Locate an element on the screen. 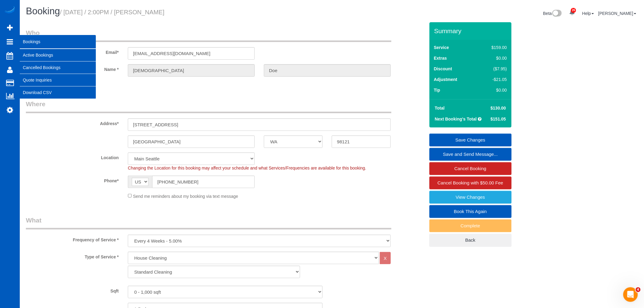  span: $130.00 is located at coordinates (498, 108).